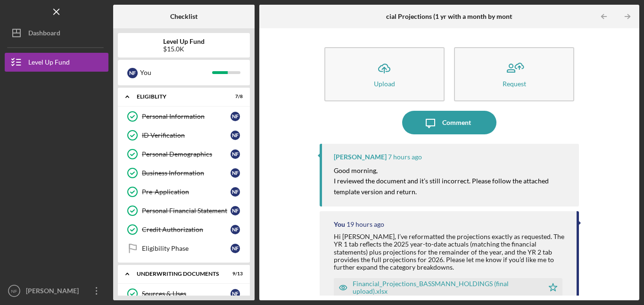  Describe the element at coordinates (448, 287) in the screenshot. I see `button: Financial_Projections_BASSMANN_HOLDINGS (final upload).xlsx` at that location.